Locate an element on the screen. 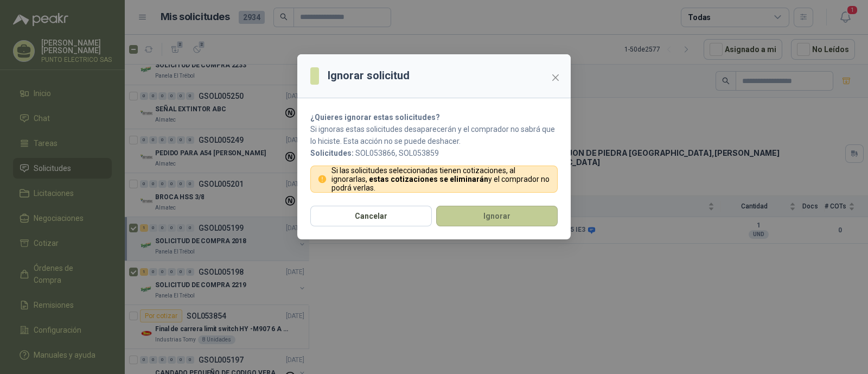 The height and width of the screenshot is (374, 868). strong: ¿Quieres ignorar estas solicitudes? is located at coordinates (375, 117).